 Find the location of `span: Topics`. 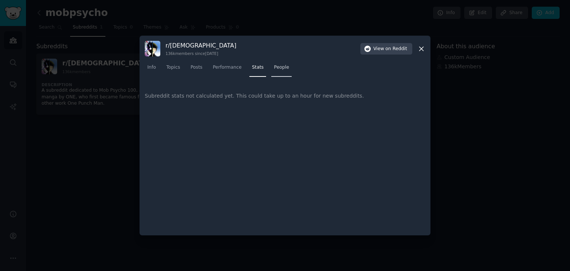

span: Topics is located at coordinates (173, 68).